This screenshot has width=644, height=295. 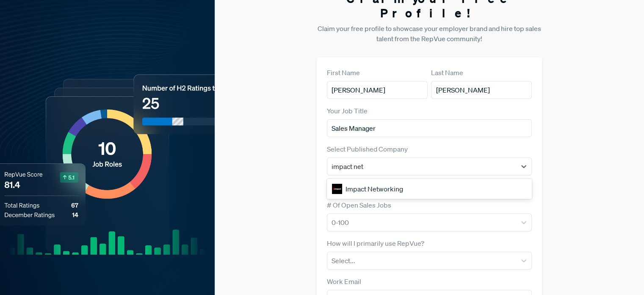 What do you see at coordinates (429, 128) in the screenshot?
I see `input: Title` at bounding box center [429, 128].